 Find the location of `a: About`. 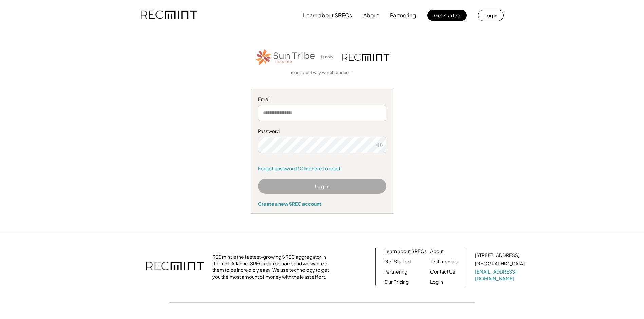

a: About is located at coordinates (437, 252).